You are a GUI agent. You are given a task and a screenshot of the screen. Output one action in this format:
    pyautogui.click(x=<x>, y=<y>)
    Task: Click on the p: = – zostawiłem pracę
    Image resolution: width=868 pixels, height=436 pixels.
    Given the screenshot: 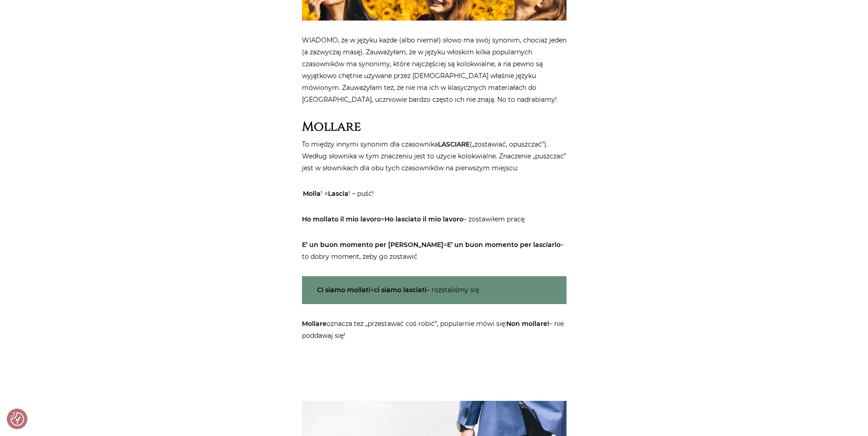 What is the action you would take?
    pyautogui.click(x=435, y=219)
    